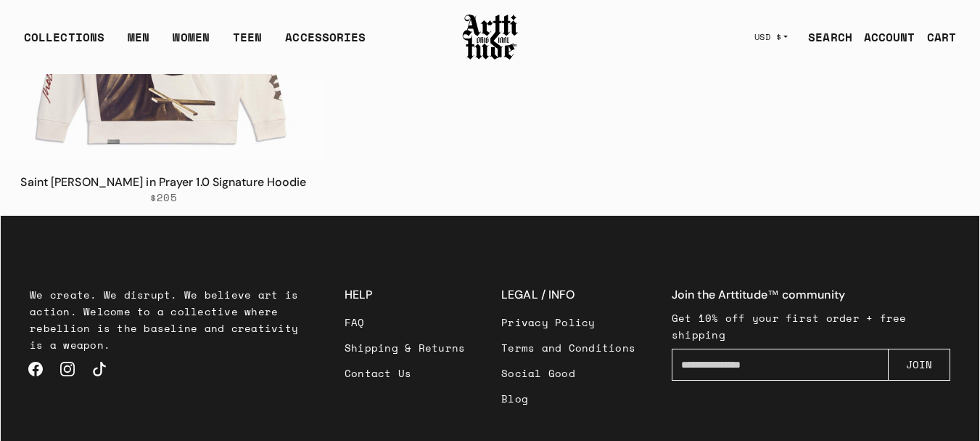 The width and height of the screenshot is (980, 441). What do you see at coordinates (99, 369) in the screenshot?
I see `a: TikTok` at bounding box center [99, 369].